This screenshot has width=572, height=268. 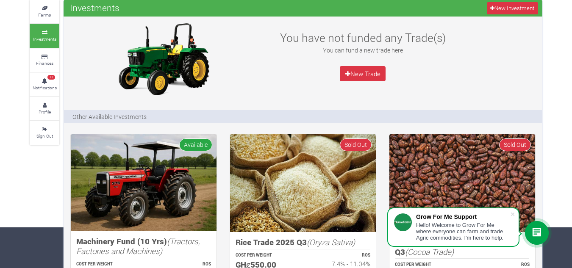 What do you see at coordinates (144, 246) in the screenshot?
I see `h5: Machinery Fund (10 Yrs)` at bounding box center [144, 246].